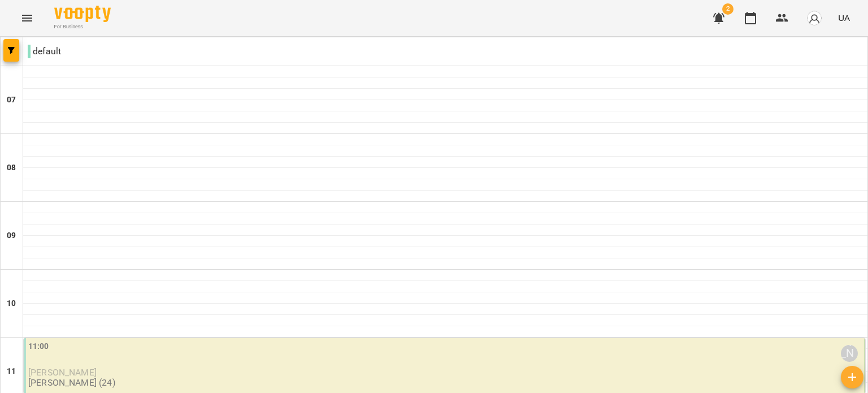 This screenshot has height=393, width=868. I want to click on img: Voopty Logo, so click(83, 14).